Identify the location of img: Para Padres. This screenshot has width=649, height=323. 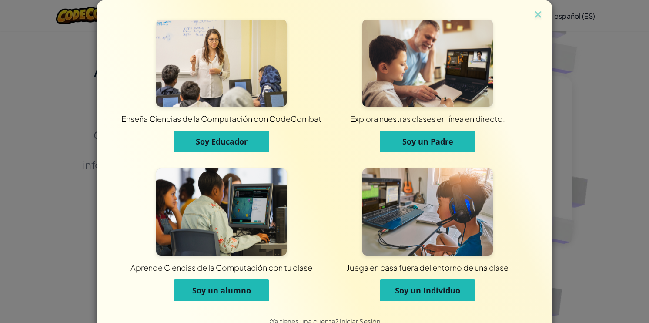
(428, 63).